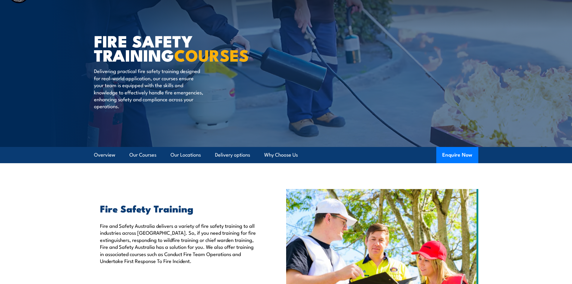 This screenshot has height=284, width=572. What do you see at coordinates (143, 155) in the screenshot?
I see `a: Our Courses` at bounding box center [143, 155].